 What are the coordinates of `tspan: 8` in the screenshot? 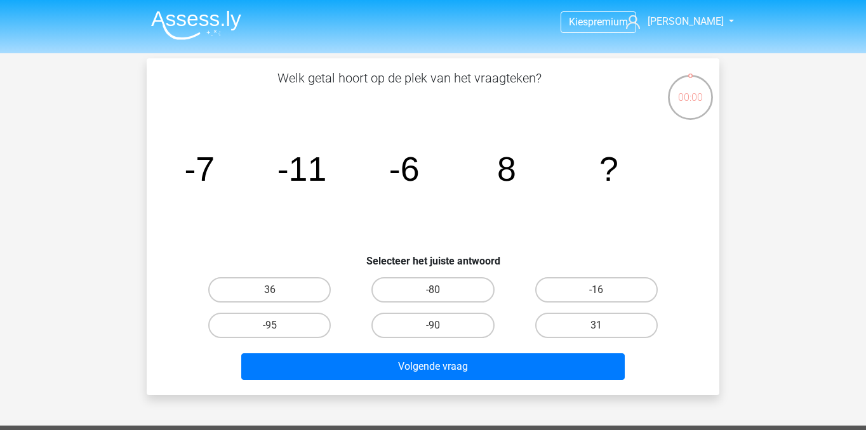 It's located at (507, 169).